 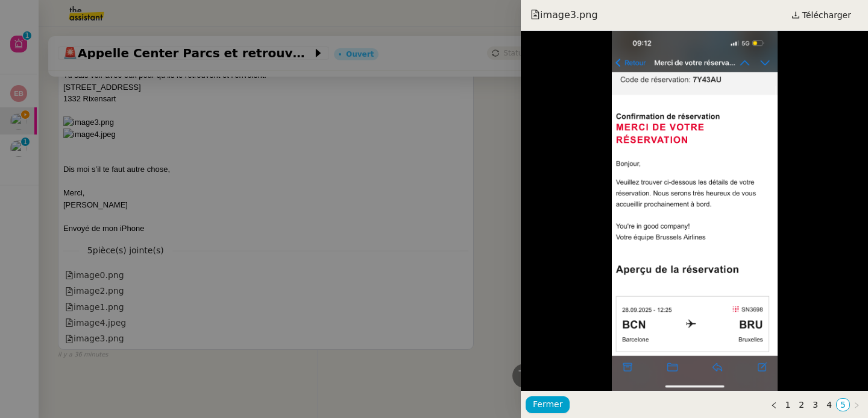 What do you see at coordinates (856, 405) in the screenshot?
I see `li: Page suivante` at bounding box center [856, 405].